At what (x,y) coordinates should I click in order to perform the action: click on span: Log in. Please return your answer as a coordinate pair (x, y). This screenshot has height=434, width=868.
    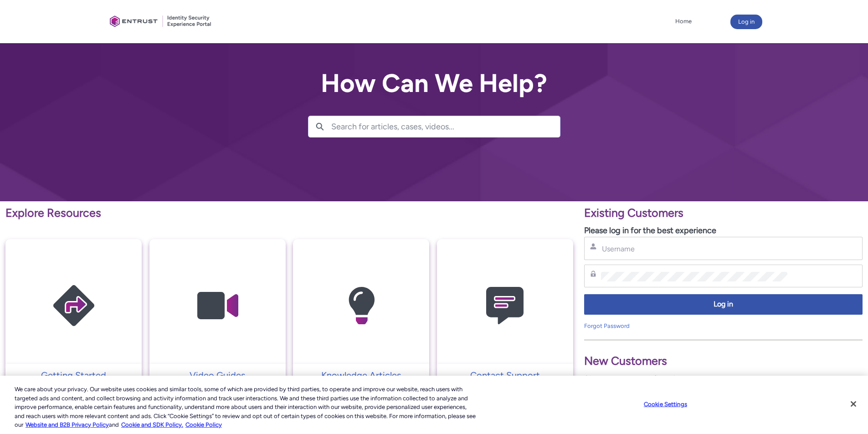
    Looking at the image, I should click on (723, 304).